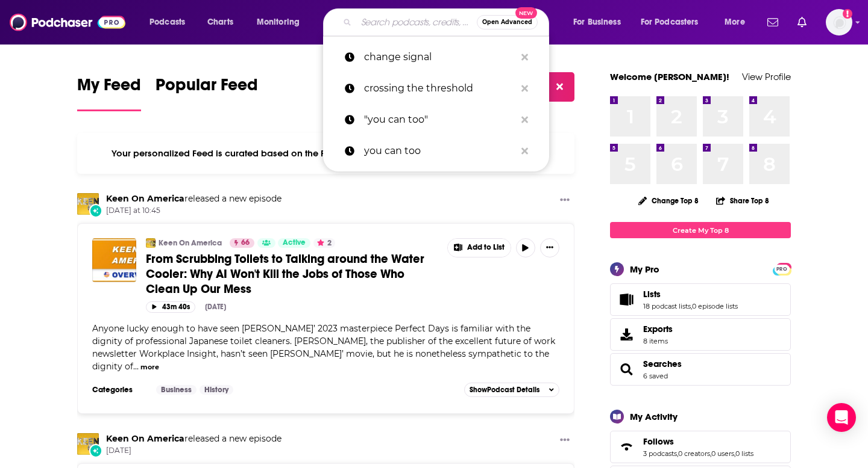  Describe the element at coordinates (653, 416) in the screenshot. I see `div: My Activity` at that location.